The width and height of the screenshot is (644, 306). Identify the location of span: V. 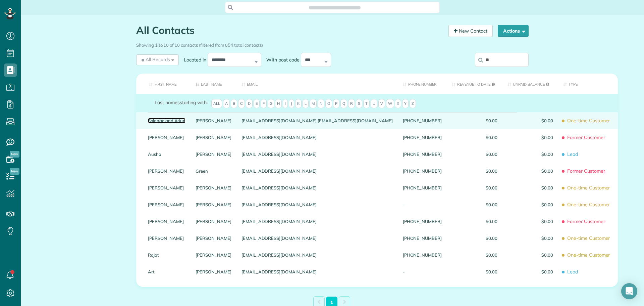
(382, 103).